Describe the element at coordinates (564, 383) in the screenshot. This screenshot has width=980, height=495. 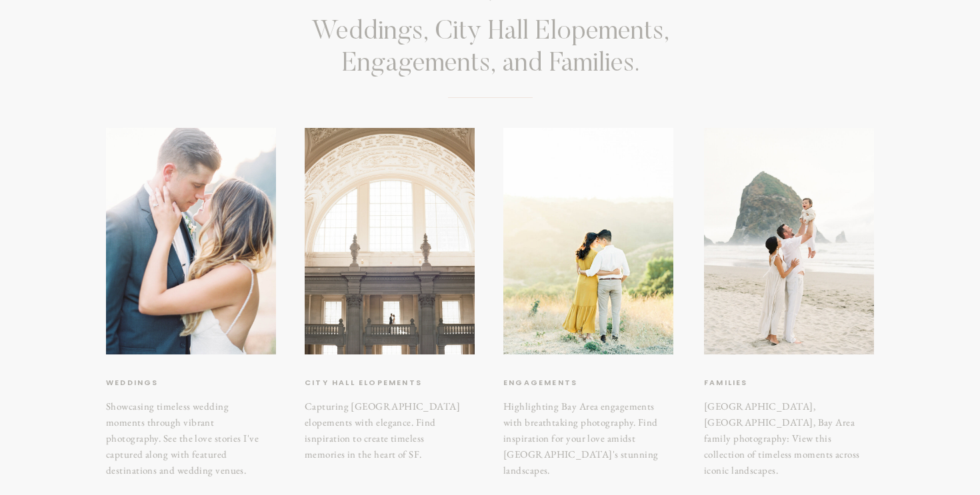
I see `a: Engagements` at that location.